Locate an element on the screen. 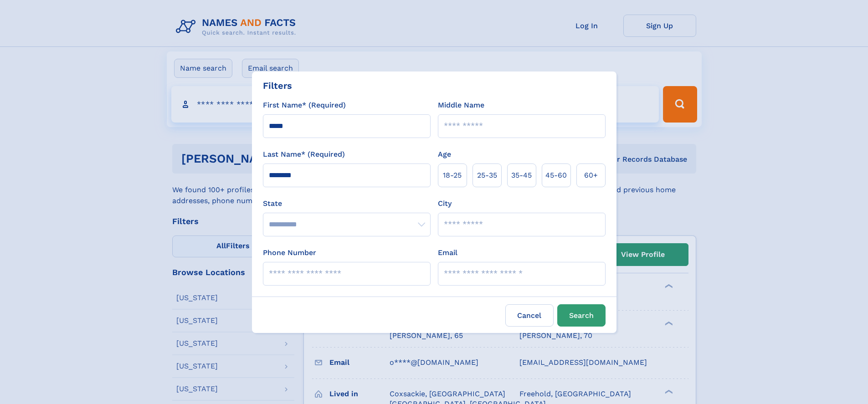  label: Middle Name is located at coordinates (461, 105).